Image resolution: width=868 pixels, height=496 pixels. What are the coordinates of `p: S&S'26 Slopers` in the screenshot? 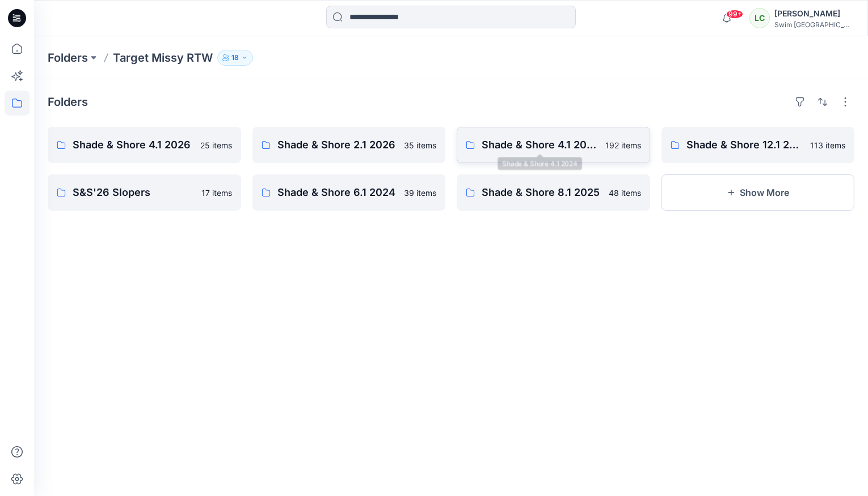 It's located at (133, 193).